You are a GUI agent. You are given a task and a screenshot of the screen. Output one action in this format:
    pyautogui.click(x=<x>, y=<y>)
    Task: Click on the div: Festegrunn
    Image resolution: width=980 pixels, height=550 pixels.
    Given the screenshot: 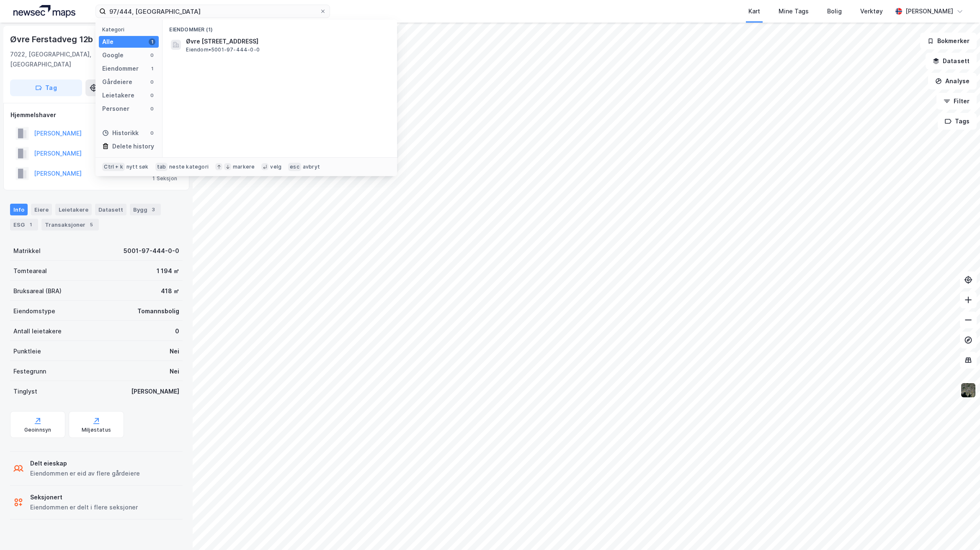 What is the action you would take?
    pyautogui.click(x=30, y=371)
    